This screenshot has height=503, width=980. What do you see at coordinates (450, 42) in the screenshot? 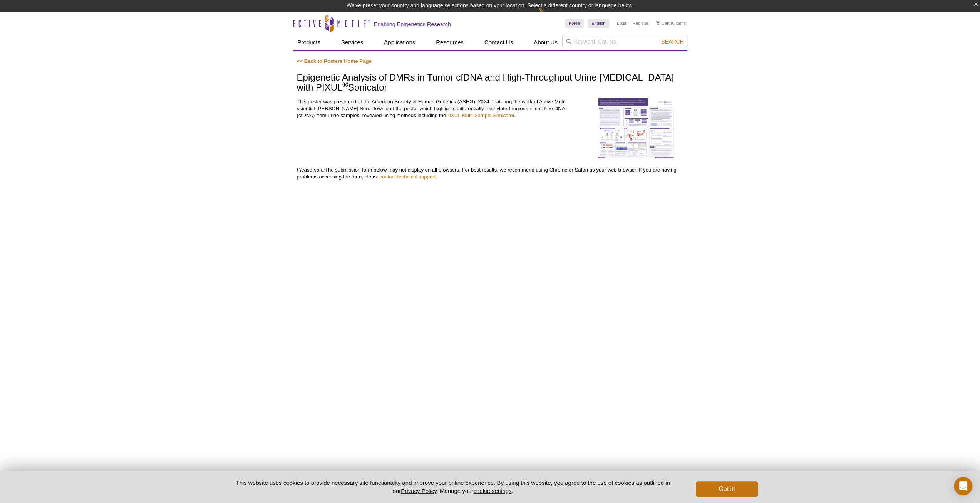
I see `a: Resources` at bounding box center [450, 42].